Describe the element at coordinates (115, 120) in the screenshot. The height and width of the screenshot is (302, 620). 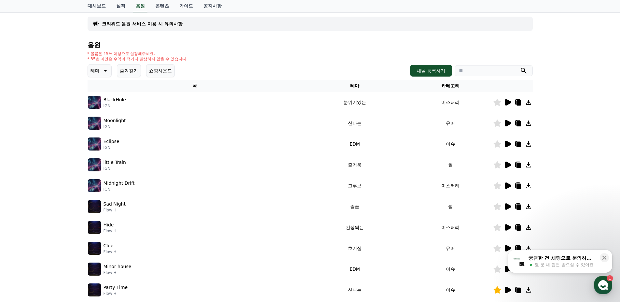
I see `p: Moonlight` at that location.